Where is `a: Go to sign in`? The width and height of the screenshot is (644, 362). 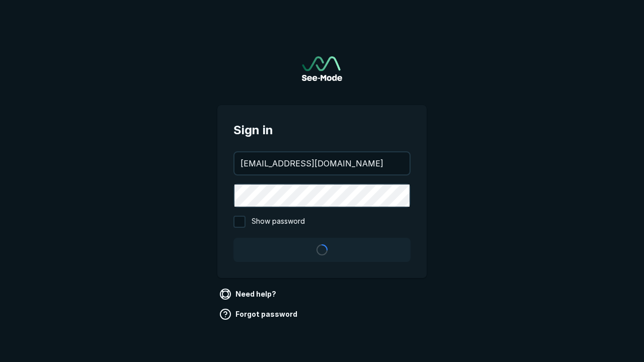
a: Go to sign in is located at coordinates (322, 69).